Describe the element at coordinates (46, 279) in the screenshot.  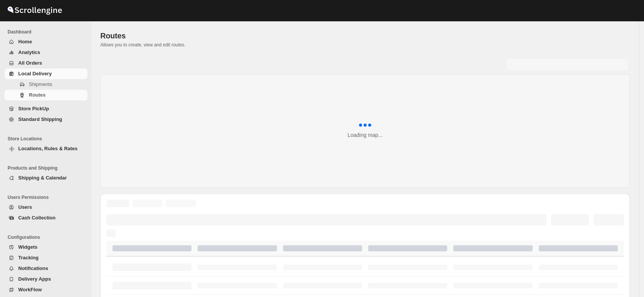
I see `button: Delivery Apps` at that location.